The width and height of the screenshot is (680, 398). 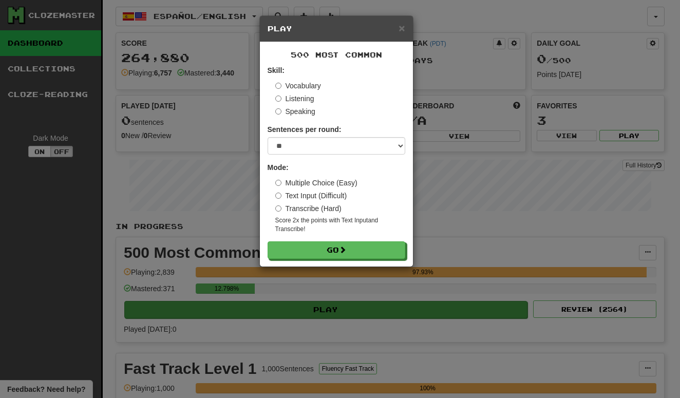 I want to click on label: Vocabulary, so click(x=298, y=86).